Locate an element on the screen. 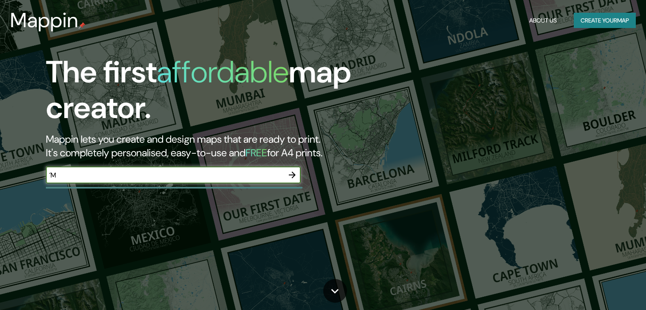  h3: Mappin is located at coordinates (44, 20).